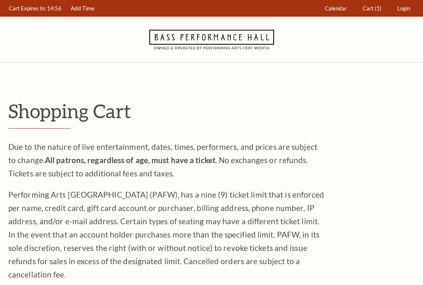  Describe the element at coordinates (336, 8) in the screenshot. I see `span: Calendar` at that location.